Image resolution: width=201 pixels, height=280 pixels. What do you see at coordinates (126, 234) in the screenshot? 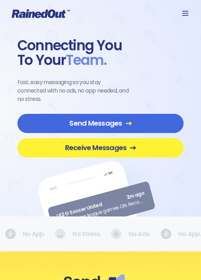
I see `div: No Ads.` at bounding box center [126, 234].